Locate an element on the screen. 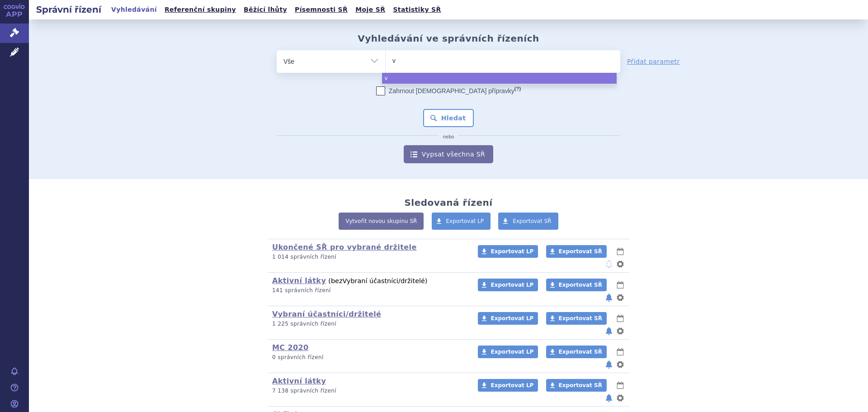 The image size is (868, 412). i: nebo is located at coordinates (448, 137).